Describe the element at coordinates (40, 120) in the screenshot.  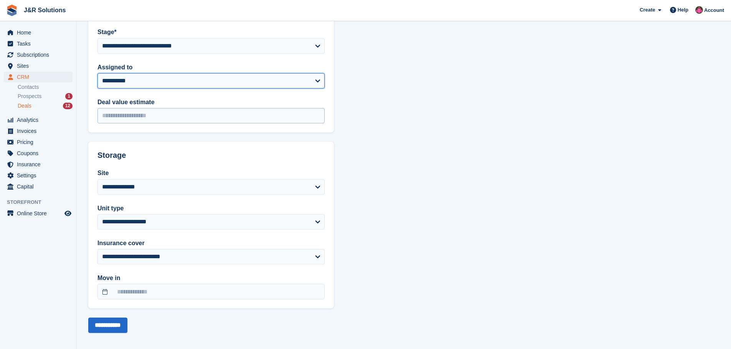
I see `span: Analytics` at that location.